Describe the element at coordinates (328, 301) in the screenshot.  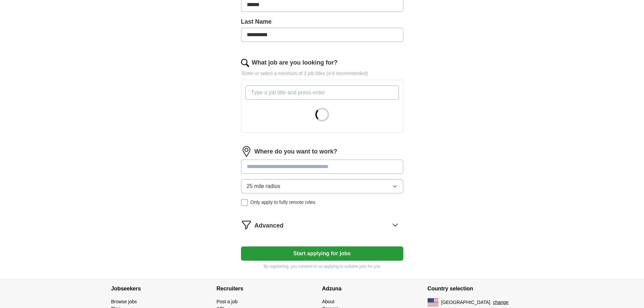
I see `a: About` at that location.